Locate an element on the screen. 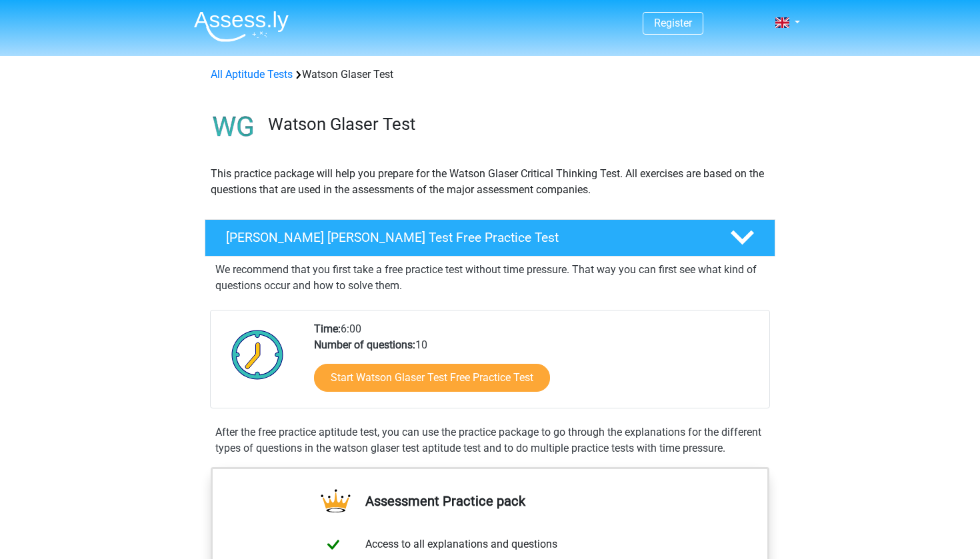 The image size is (980, 559). img: watson glaser test is located at coordinates (233, 127).